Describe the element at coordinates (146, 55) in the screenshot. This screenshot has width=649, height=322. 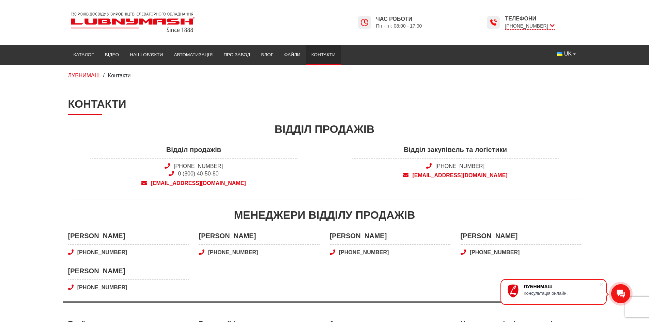
I see `a: Наші об’єкти` at that location.